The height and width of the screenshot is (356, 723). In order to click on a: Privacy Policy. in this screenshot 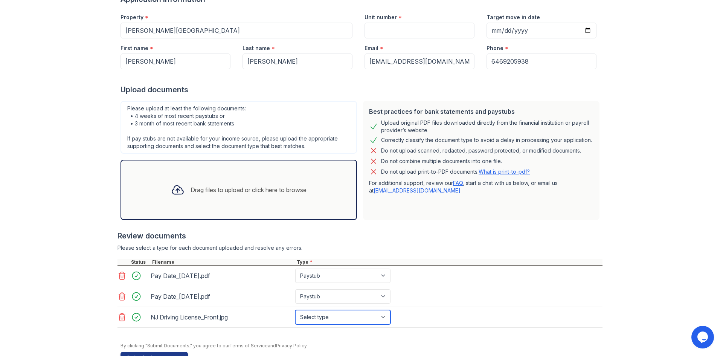, I will do `click(292, 345)`.